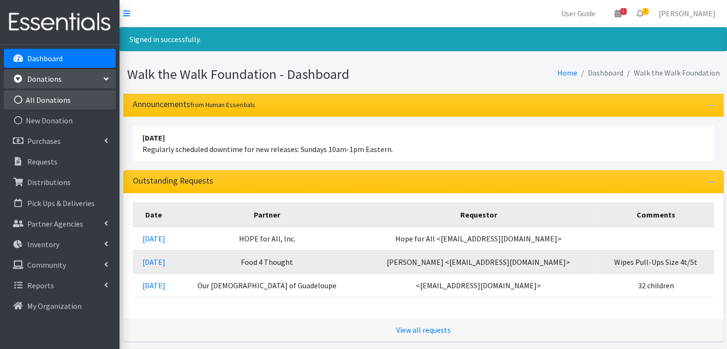  I want to click on a: Requests, so click(60, 161).